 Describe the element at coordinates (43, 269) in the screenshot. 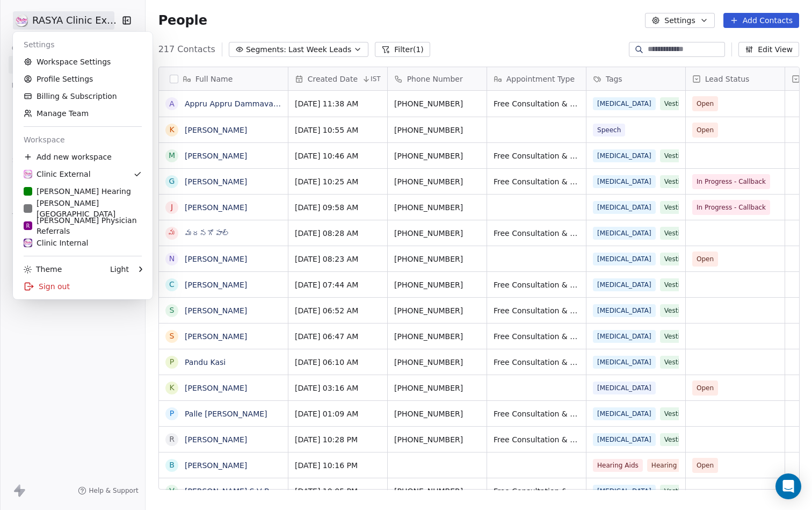

I see `div: Theme` at that location.